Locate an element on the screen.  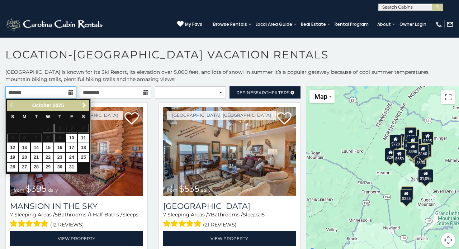
a: 17 is located at coordinates (71, 148).